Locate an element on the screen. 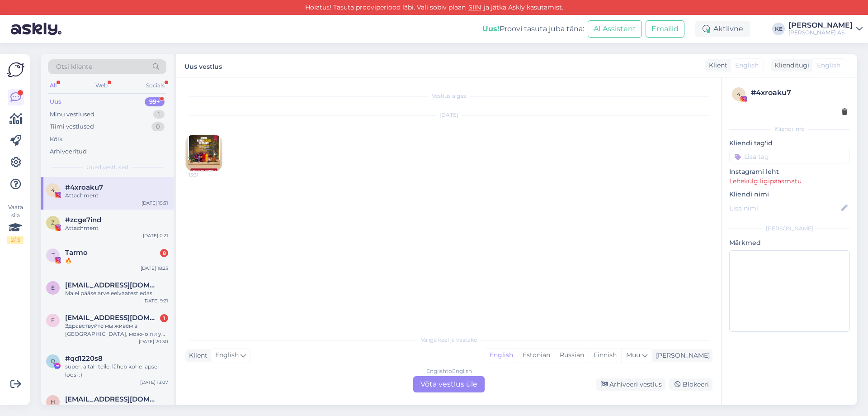 The height and width of the screenshot is (416, 868). p: Lehekülg ligipääsmatu is located at coordinates (789, 181).